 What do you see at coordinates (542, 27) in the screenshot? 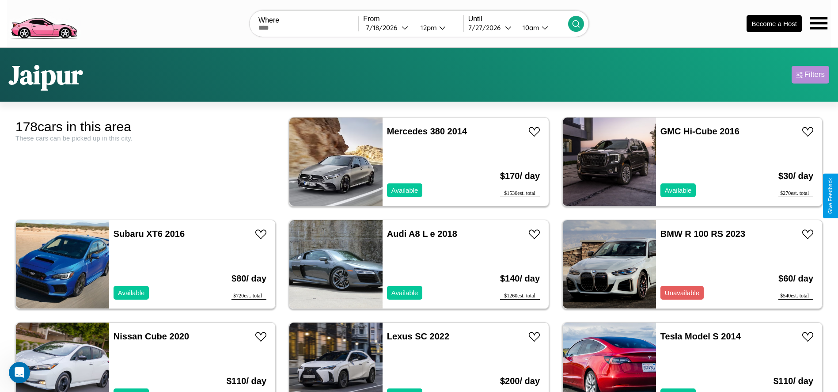
I see `button: 10am` at bounding box center [542, 27].